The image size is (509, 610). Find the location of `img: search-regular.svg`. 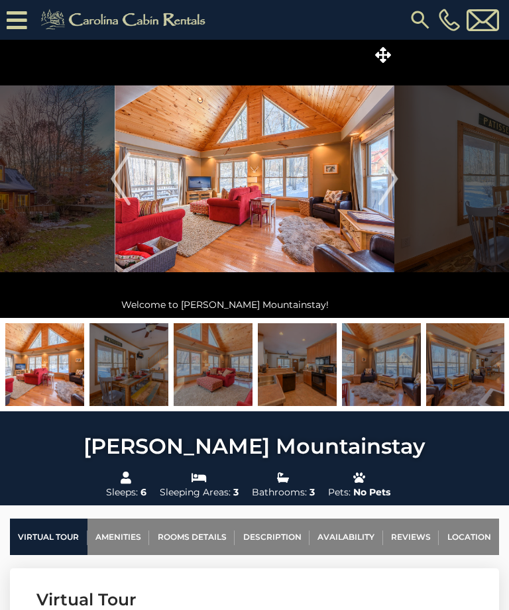

img: search-regular.svg is located at coordinates (420, 20).